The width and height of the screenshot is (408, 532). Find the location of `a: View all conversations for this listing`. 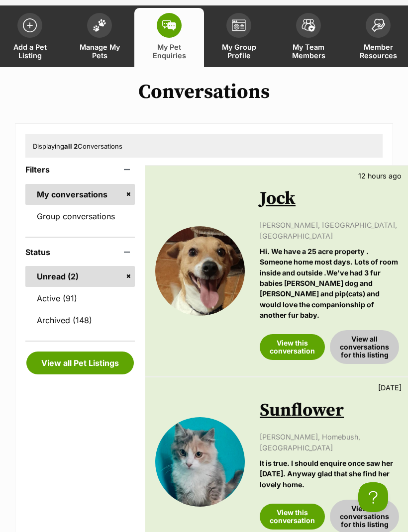

a: View all conversations for this listing is located at coordinates (364, 347).